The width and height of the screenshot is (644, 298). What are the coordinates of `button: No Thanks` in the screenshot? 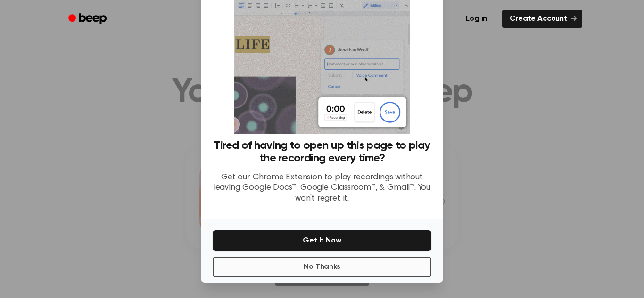 It's located at (322, 267).